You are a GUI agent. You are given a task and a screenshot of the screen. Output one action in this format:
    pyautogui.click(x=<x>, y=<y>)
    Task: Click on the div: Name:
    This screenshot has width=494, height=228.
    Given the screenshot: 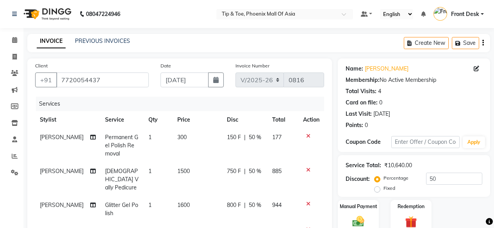 What is the action you would take?
    pyautogui.click(x=354, y=69)
    